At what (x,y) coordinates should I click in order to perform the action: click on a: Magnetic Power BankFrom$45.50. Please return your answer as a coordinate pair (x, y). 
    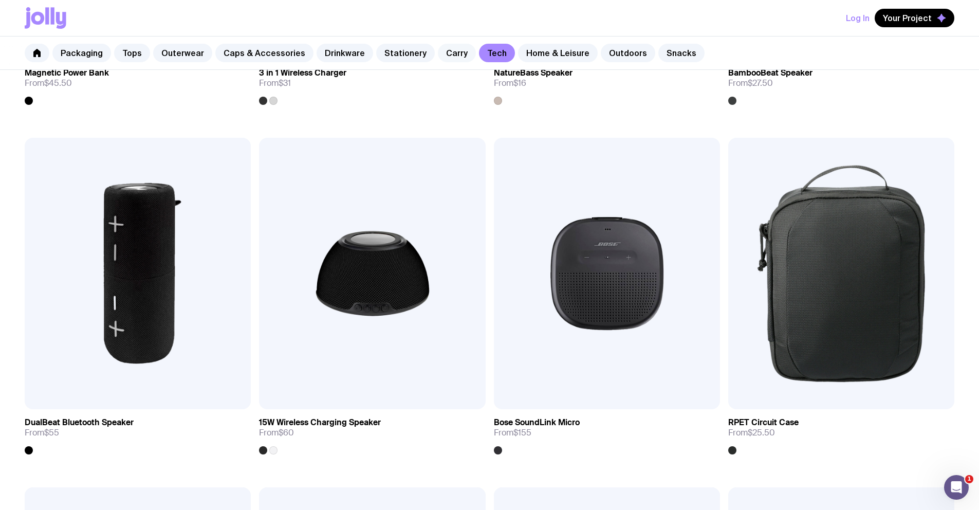
    Looking at the image, I should click on (138, 82).